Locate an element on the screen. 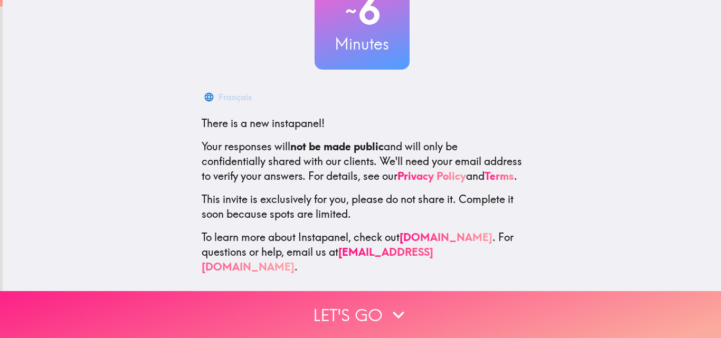 Image resolution: width=721 pixels, height=338 pixels. h3: Minutes is located at coordinates (362, 44).